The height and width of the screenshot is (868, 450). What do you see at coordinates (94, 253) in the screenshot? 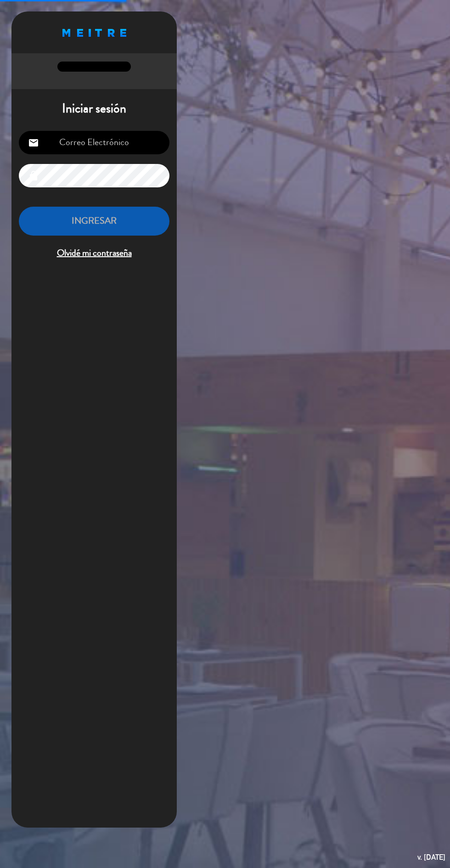
I see `span: Olvidé mi contraseña` at bounding box center [94, 253].